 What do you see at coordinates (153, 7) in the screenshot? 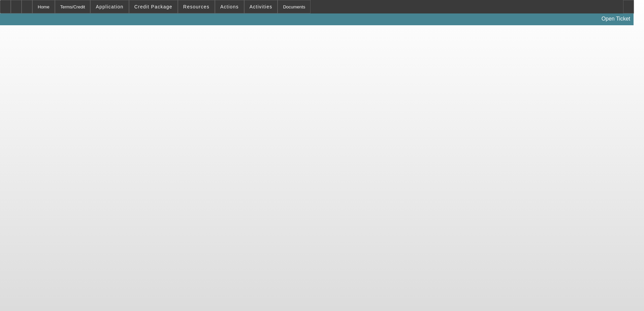
I see `span: Credit Package` at bounding box center [153, 7].